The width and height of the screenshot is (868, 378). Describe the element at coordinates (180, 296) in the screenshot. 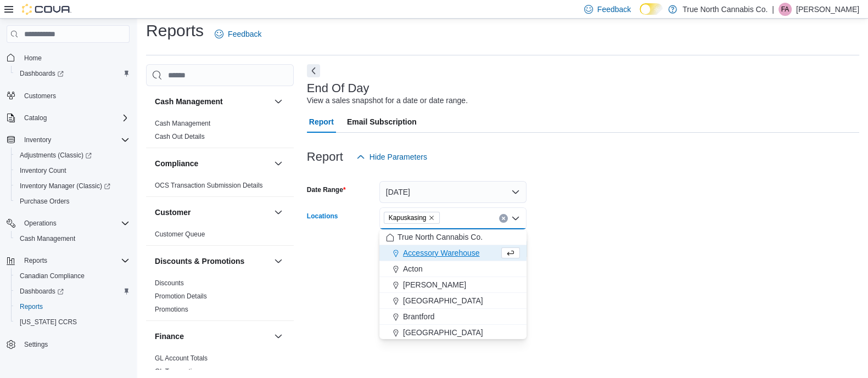

I see `span: Promotion Details` at that location.